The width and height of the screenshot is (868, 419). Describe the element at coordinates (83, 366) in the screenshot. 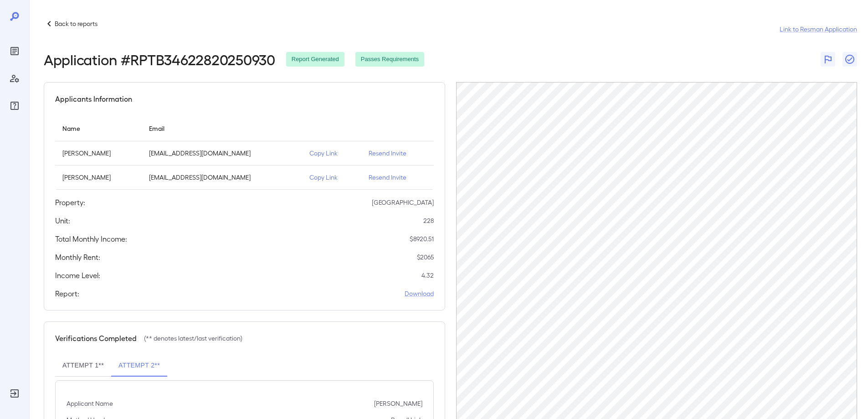

I see `button: Attempt 1**` at that location.